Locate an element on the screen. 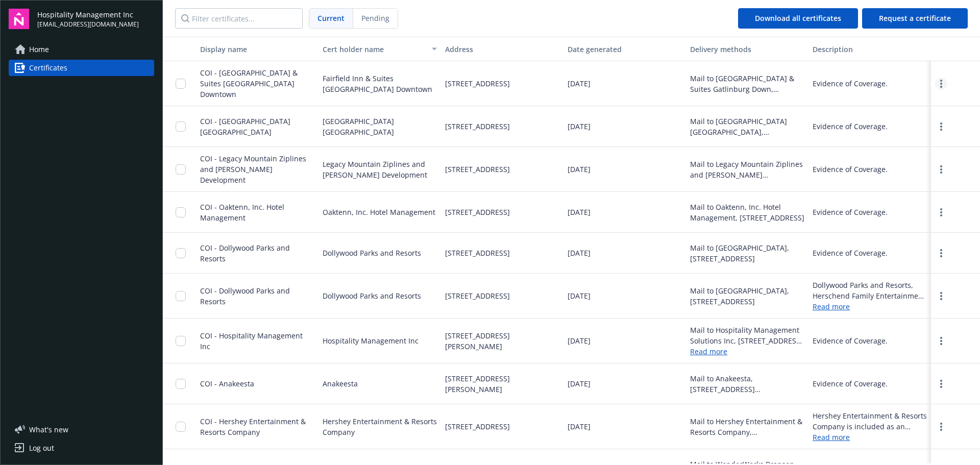  span: What ' s new is located at coordinates (49, 429).